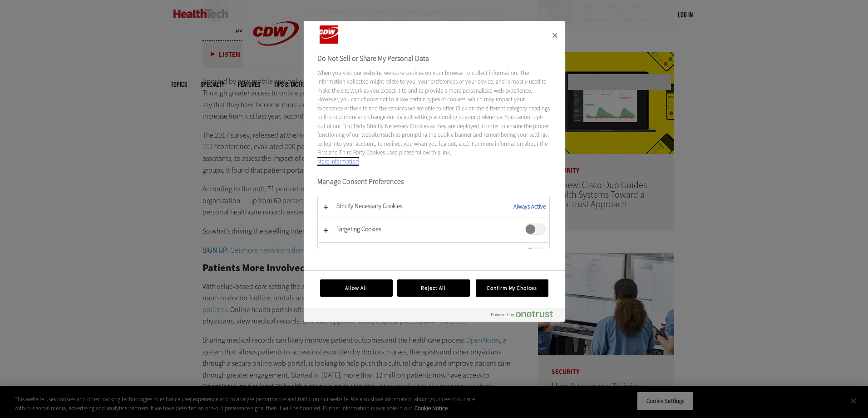 This screenshot has width=868, height=418. I want to click on div: Preference center, so click(434, 171).